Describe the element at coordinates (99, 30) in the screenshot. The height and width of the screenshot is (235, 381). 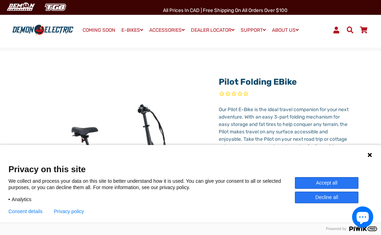
I see `a: COMING SOON` at that location.